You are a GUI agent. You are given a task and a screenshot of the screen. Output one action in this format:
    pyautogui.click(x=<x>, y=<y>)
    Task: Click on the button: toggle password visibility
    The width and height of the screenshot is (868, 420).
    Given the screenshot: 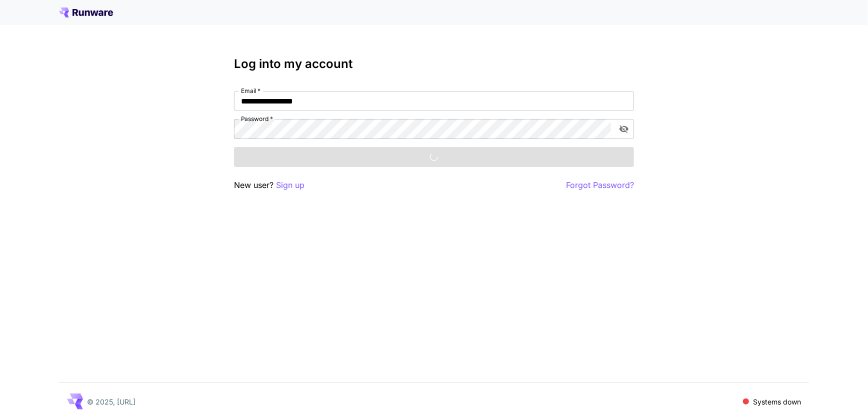 What is the action you would take?
    pyautogui.click(x=624, y=129)
    